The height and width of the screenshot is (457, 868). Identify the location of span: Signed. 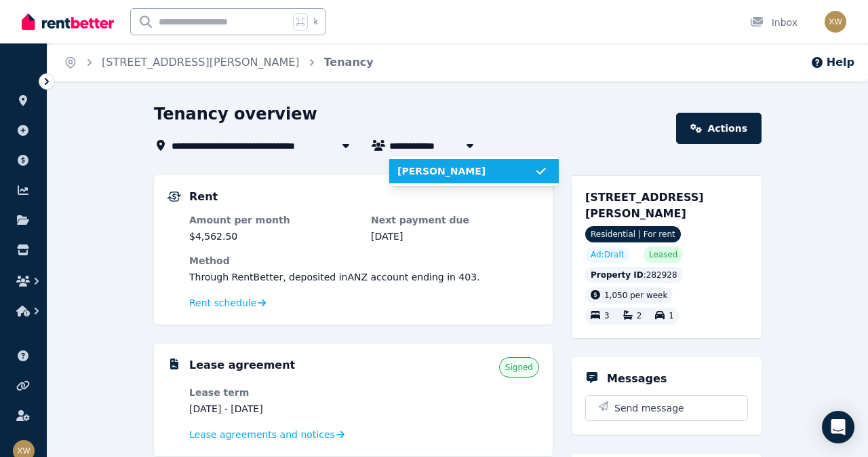
(519, 367).